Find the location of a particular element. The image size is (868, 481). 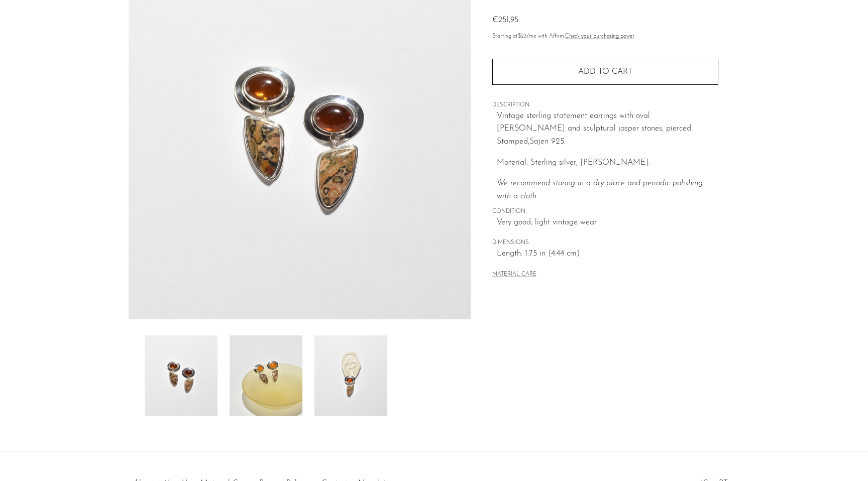

button: MATERIAL CARE is located at coordinates (514, 274).